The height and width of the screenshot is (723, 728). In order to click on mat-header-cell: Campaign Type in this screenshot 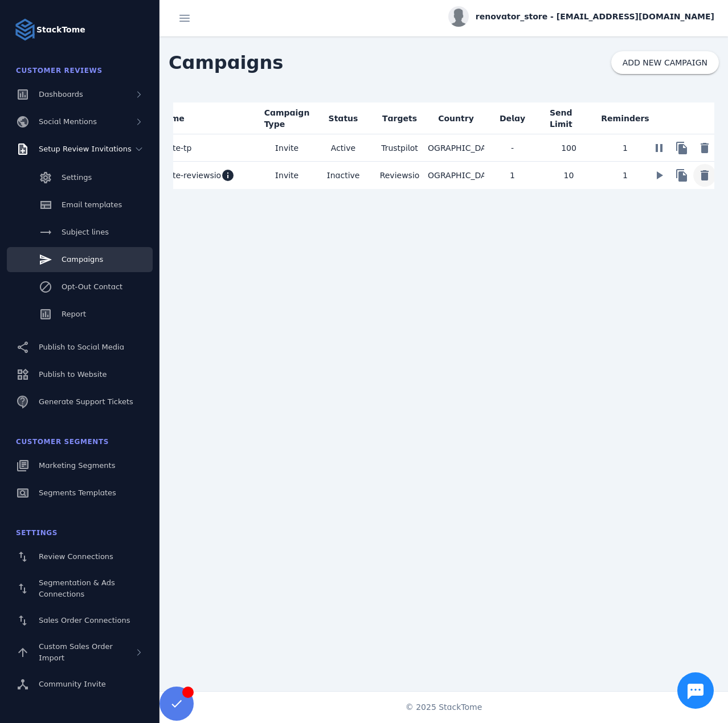, I will do `click(286, 118)`.